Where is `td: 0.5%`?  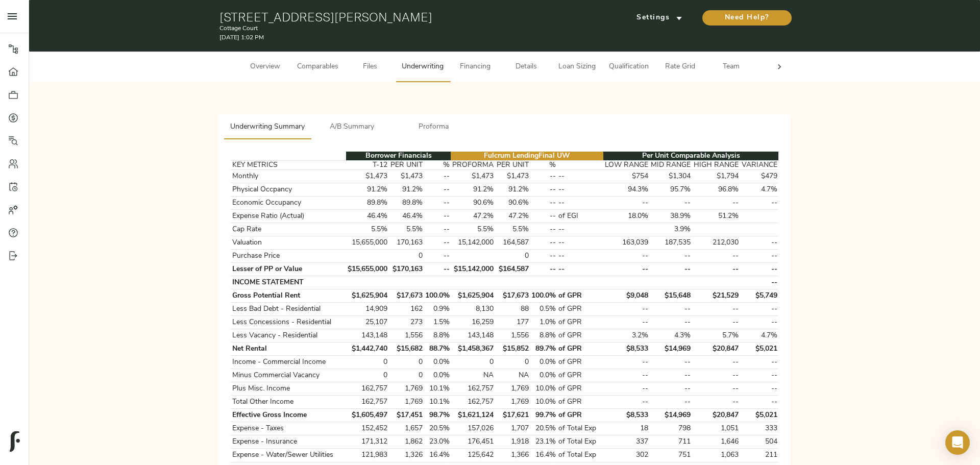
td: 0.5% is located at coordinates (543, 309).